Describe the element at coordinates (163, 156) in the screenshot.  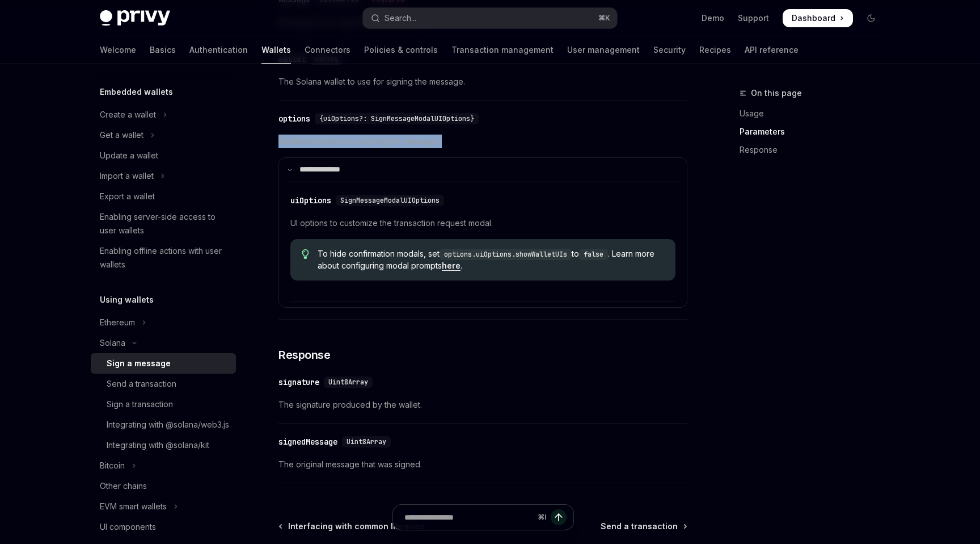
I see `a: Update a wallet` at that location.